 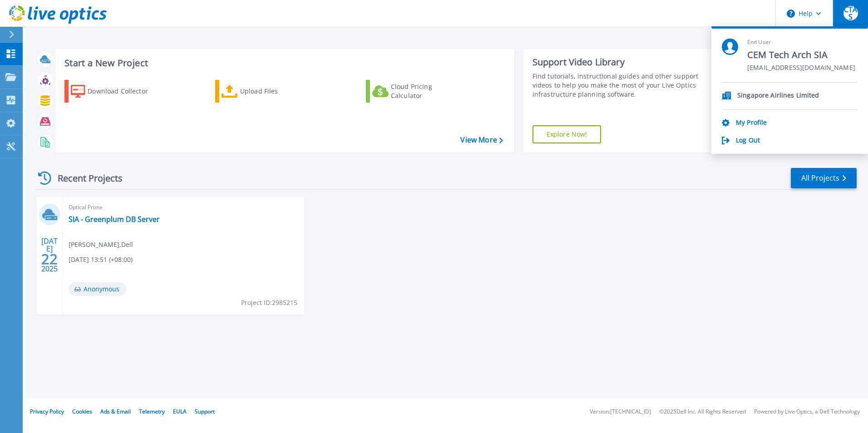 What do you see at coordinates (427, 91) in the screenshot?
I see `div: Cloud Pricing Calculator` at bounding box center [427, 91].